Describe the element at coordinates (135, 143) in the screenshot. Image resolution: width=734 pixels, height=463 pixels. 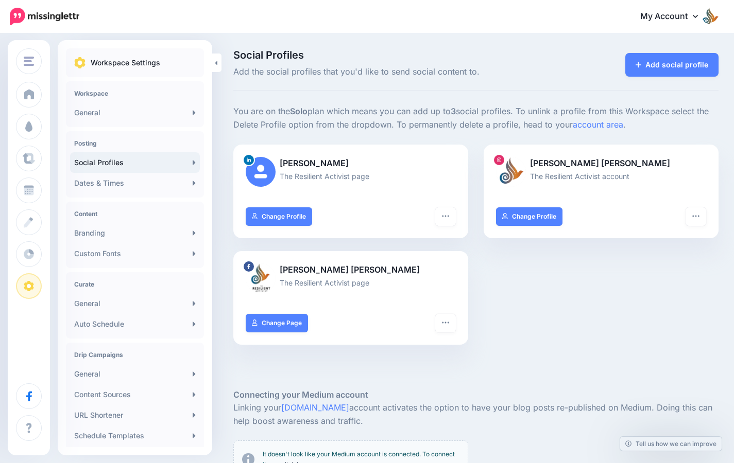
I see `h4: Posting` at that location.